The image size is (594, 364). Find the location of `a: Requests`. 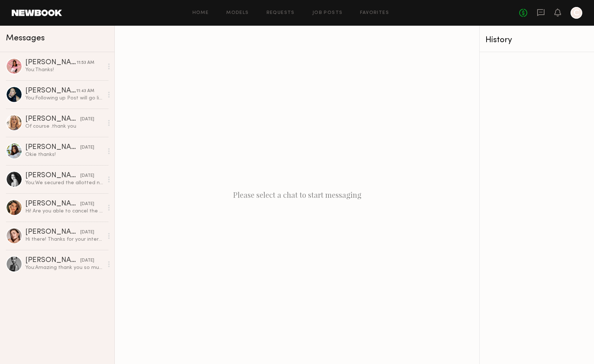

a: Requests is located at coordinates (280, 13).